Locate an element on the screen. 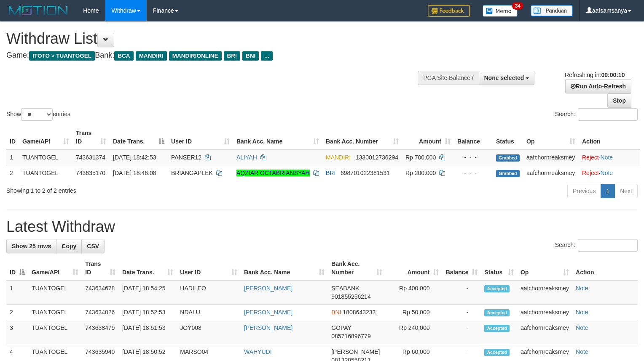 The image size is (644, 361). span: Copy 085716896779 to clipboard is located at coordinates (351, 336).